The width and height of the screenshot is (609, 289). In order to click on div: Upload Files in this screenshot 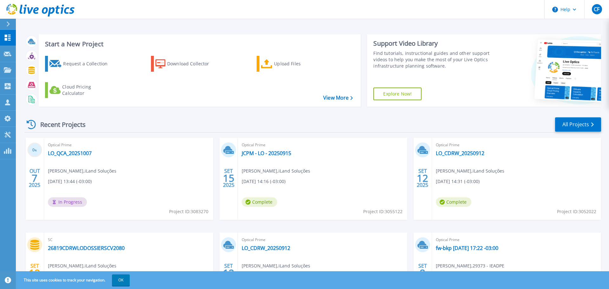, I will do `click(299, 64)`.